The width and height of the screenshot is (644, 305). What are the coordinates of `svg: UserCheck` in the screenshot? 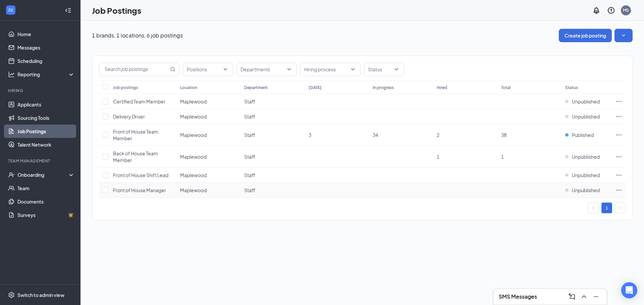 It's located at (11, 175).